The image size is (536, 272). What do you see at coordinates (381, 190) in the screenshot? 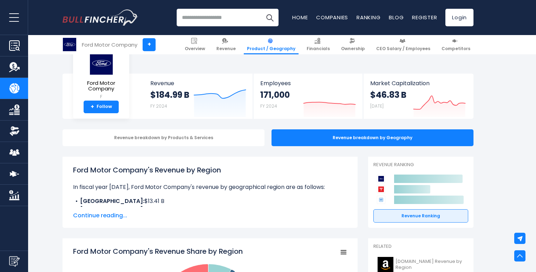
I see `img: Tesla competitors logo` at bounding box center [381, 190].